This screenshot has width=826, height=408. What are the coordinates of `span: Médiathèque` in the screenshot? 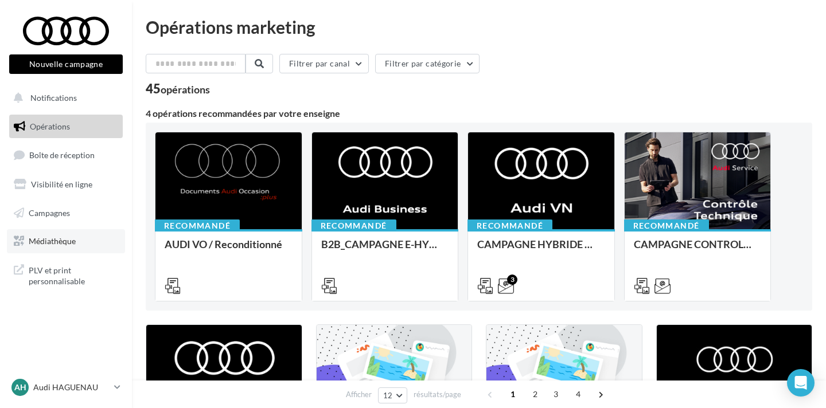 It's located at (52, 241).